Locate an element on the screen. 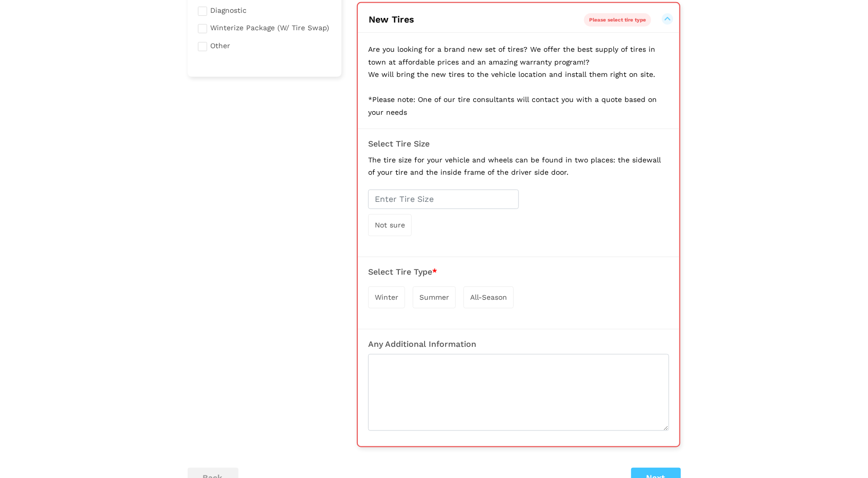 This screenshot has height=478, width=868. p: Are you looking for a brand new set of tires? We offer the best supply of tires in town at afford... is located at coordinates (518, 80).